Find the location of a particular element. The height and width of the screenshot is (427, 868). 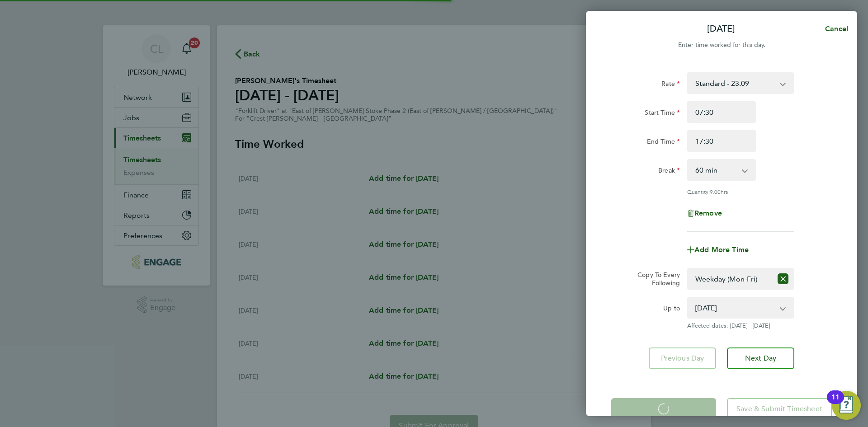

div: Enter time worked for this day. is located at coordinates (721, 45).